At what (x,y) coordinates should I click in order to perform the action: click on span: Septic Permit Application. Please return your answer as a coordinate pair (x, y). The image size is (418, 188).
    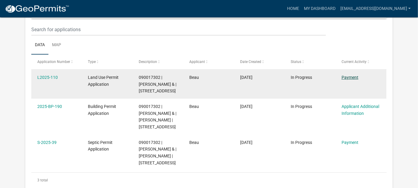
    Looking at the image, I should click on (100, 146).